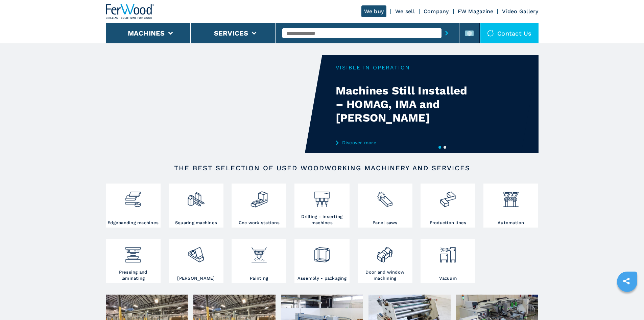 Image resolution: width=644 pixels, height=320 pixels. Describe the element at coordinates (130, 11) in the screenshot. I see `img: Ferwood` at that location.